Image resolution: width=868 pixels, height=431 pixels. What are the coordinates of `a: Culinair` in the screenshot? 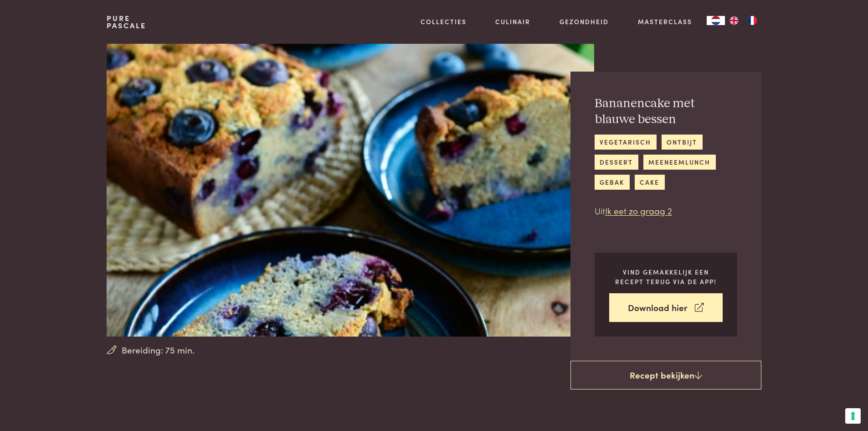 It's located at (513, 22).